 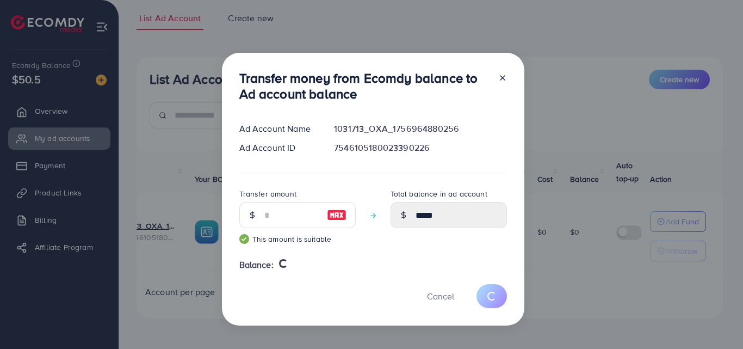 What do you see at coordinates (278, 147) in the screenshot?
I see `div: Ad Account ID` at bounding box center [278, 147].